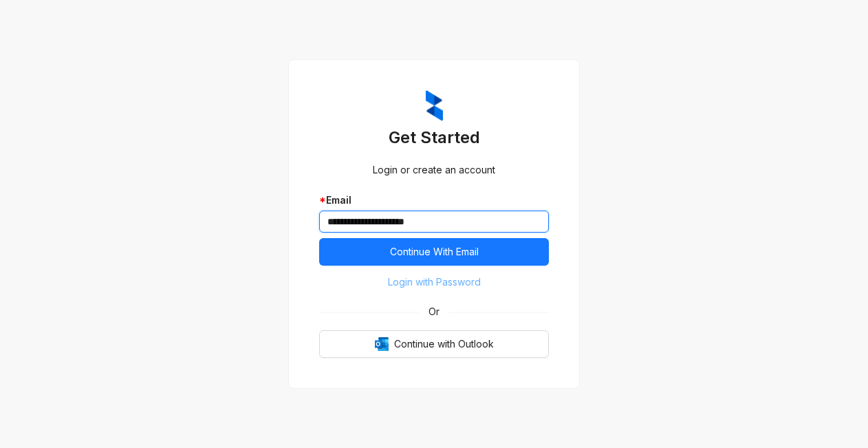  Describe the element at coordinates (434, 252) in the screenshot. I see `span: Continue With Email` at that location.